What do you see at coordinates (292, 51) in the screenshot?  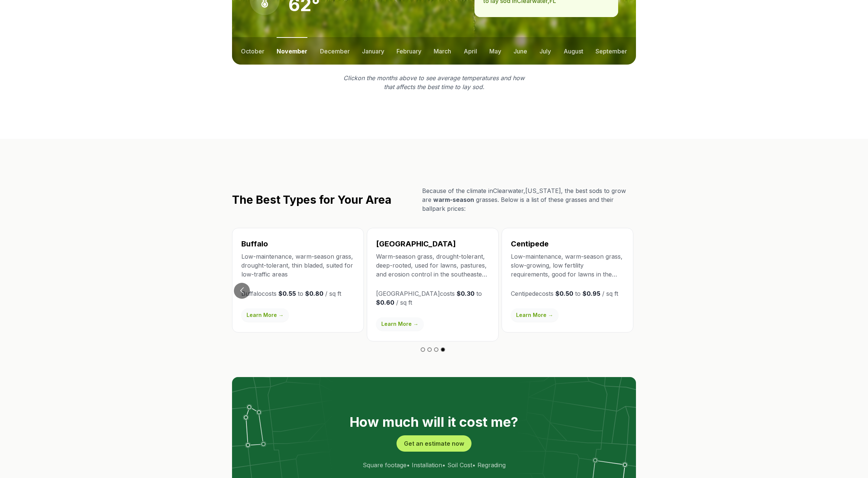 I see `button: november` at bounding box center [292, 51].